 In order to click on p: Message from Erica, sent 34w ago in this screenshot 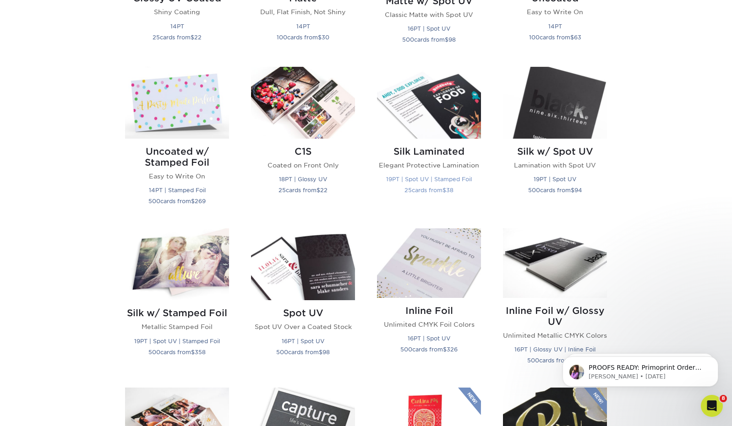, I will do `click(99, 39)`.